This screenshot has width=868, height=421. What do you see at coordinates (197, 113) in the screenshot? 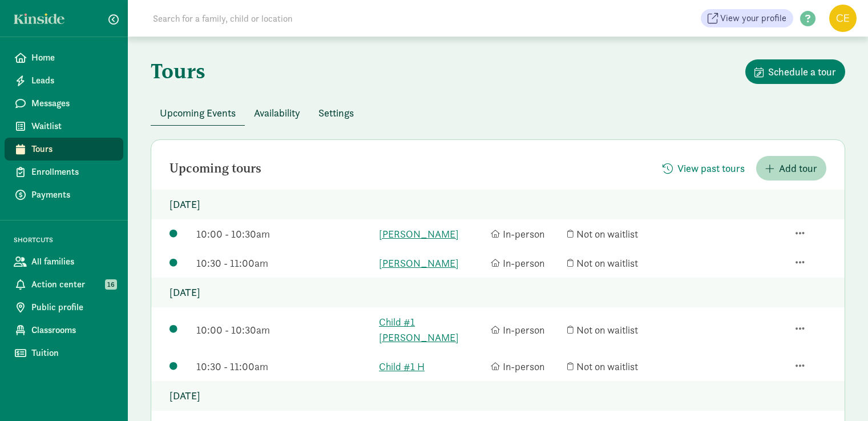
I see `button: Upcoming Events` at bounding box center [197, 113].